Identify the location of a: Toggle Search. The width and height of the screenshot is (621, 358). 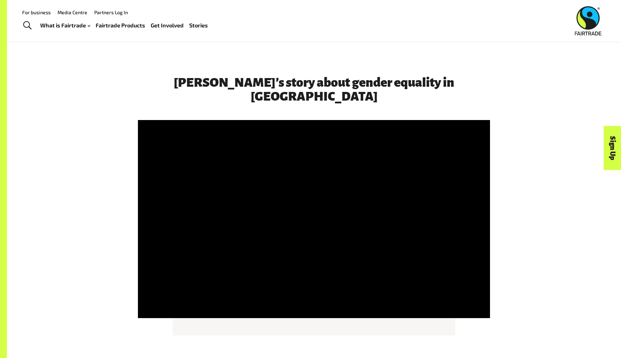
(27, 26).